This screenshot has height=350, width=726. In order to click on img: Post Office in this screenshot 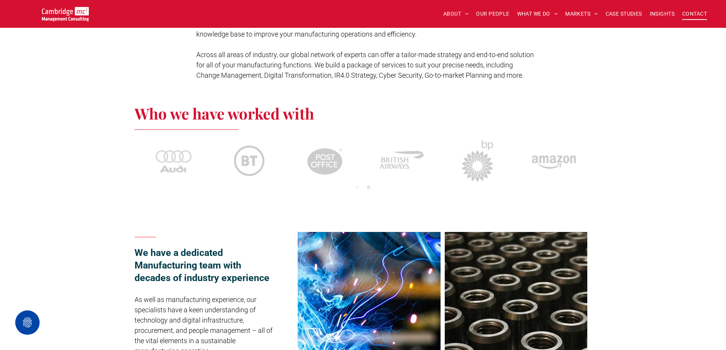, I will do `click(325, 161)`.